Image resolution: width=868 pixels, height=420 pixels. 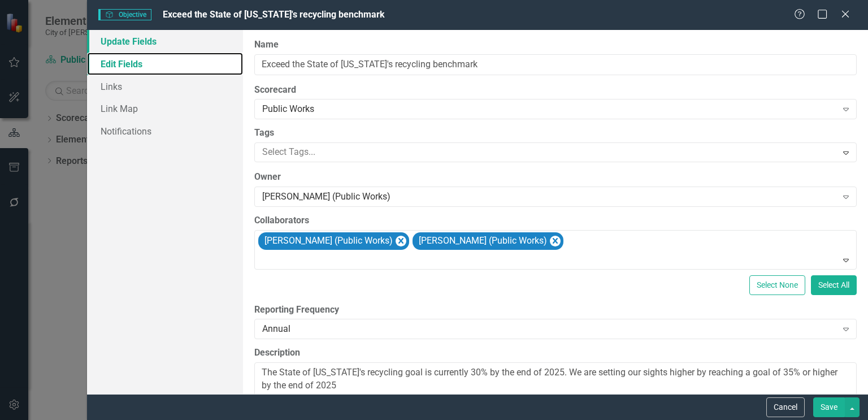 I want to click on label: Reporting Frequency, so click(x=556, y=309).